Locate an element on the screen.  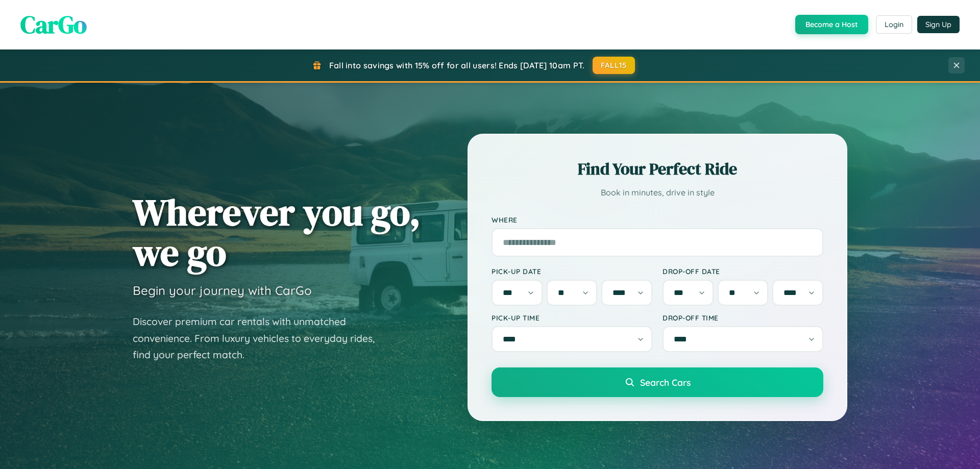
p: Book in minutes, drive in style is located at coordinates (658, 192).